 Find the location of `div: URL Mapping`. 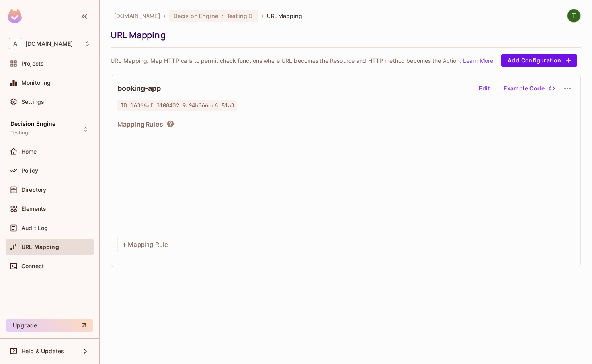

div: URL Mapping is located at coordinates (343, 35).